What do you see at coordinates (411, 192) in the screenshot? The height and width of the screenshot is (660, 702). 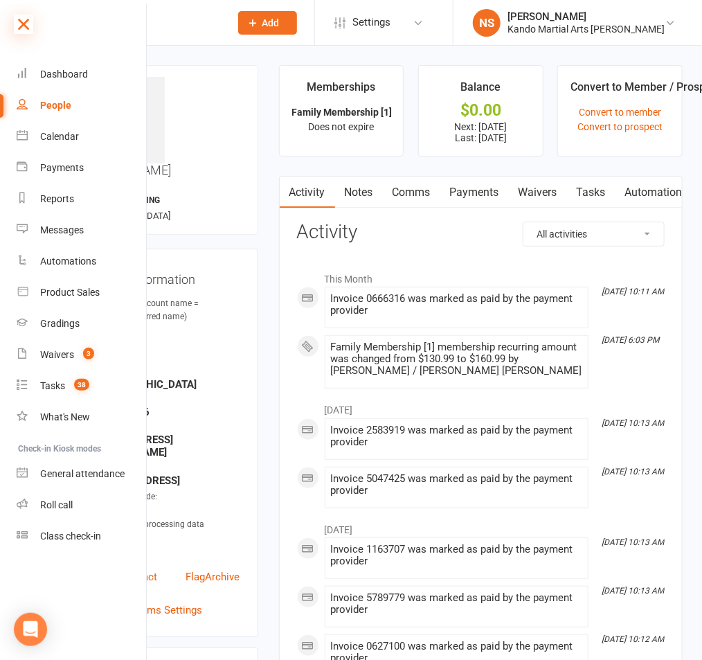 I see `a: Comms` at bounding box center [411, 192].